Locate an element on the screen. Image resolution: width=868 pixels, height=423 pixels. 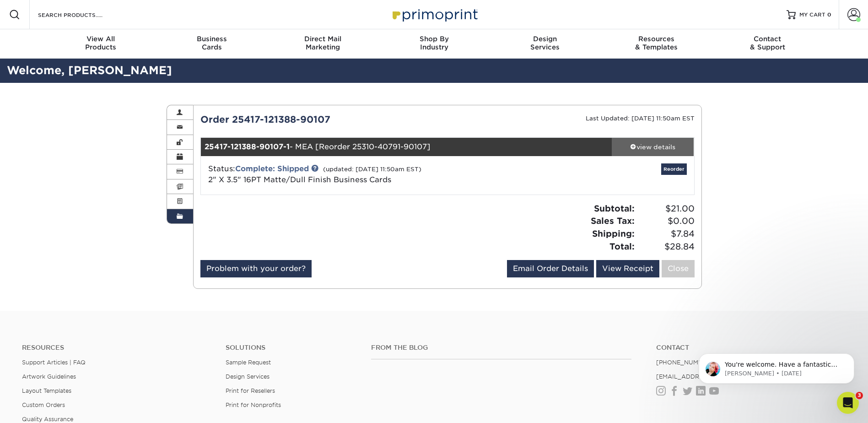
div: Products is located at coordinates (101, 43).